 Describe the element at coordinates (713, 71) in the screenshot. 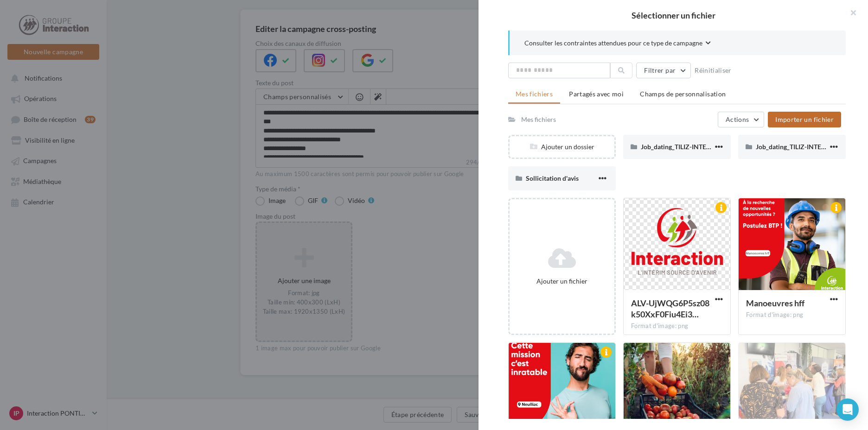

I see `button: Réinitialiser` at that location.